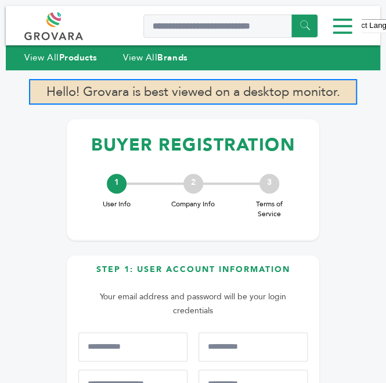  Describe the element at coordinates (133, 347) in the screenshot. I see `input: First Name*` at that location.